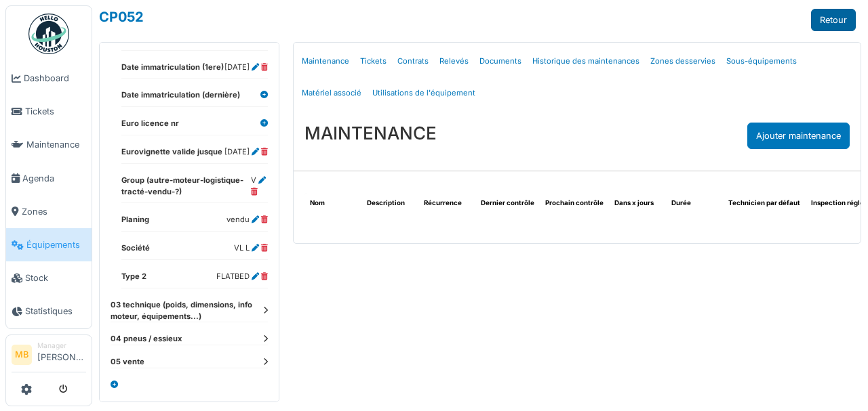  What do you see at coordinates (150, 126) in the screenshot?
I see `dt: Euro licence nr` at bounding box center [150, 126].